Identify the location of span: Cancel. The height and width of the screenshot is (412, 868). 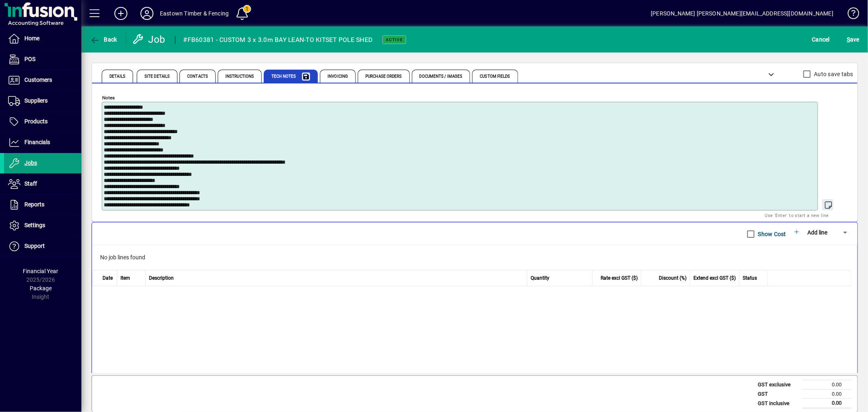
(821, 39).